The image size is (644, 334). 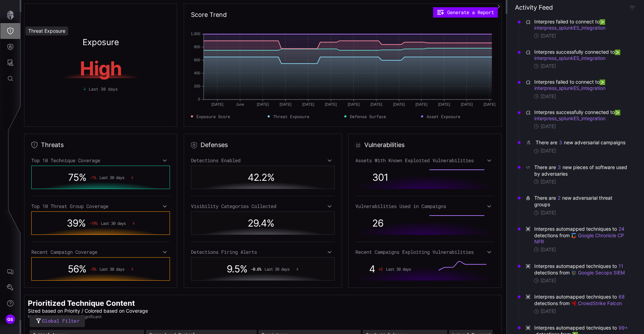 I want to click on div: Detections Enabled, so click(x=262, y=160).